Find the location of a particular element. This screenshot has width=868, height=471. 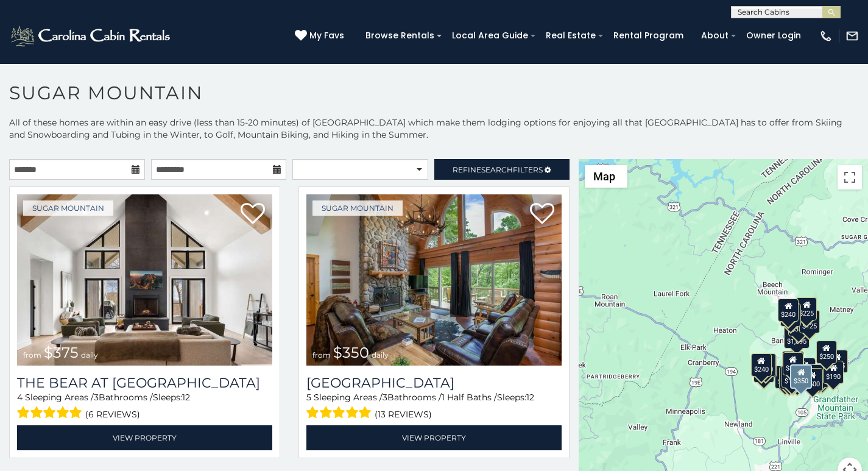

div: $200 is located at coordinates (804, 369).